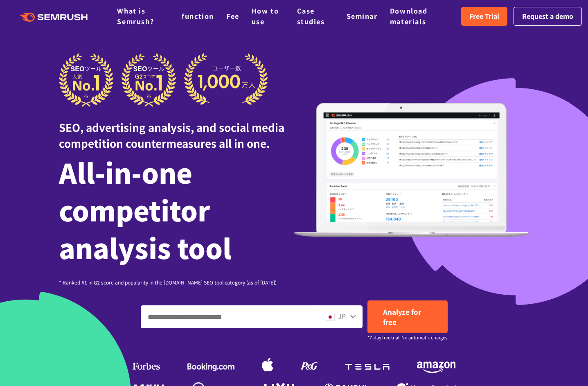  Describe the element at coordinates (402, 316) in the screenshot. I see `font: Analyze for free` at that location.